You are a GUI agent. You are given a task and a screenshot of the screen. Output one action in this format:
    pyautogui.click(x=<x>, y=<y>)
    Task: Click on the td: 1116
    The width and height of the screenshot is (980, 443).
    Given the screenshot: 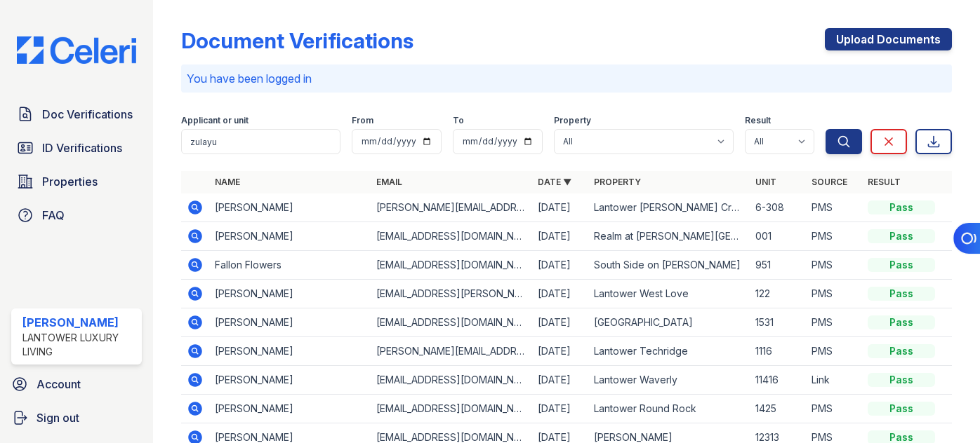 What is the action you would take?
    pyautogui.click(x=778, y=351)
    